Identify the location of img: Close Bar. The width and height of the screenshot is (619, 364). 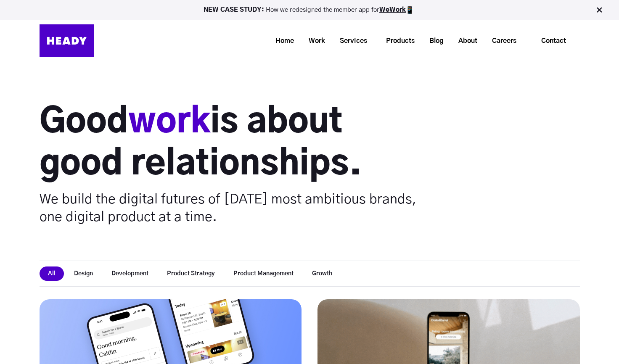
(599, 10).